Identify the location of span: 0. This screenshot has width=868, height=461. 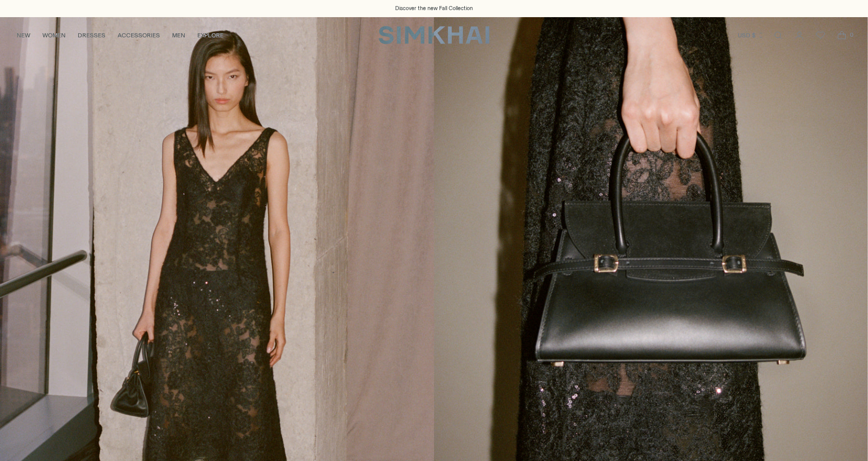
(851, 35).